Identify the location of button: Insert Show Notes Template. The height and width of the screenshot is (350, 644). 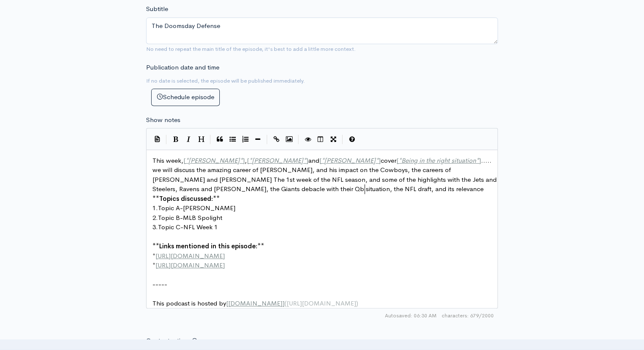
(157, 138).